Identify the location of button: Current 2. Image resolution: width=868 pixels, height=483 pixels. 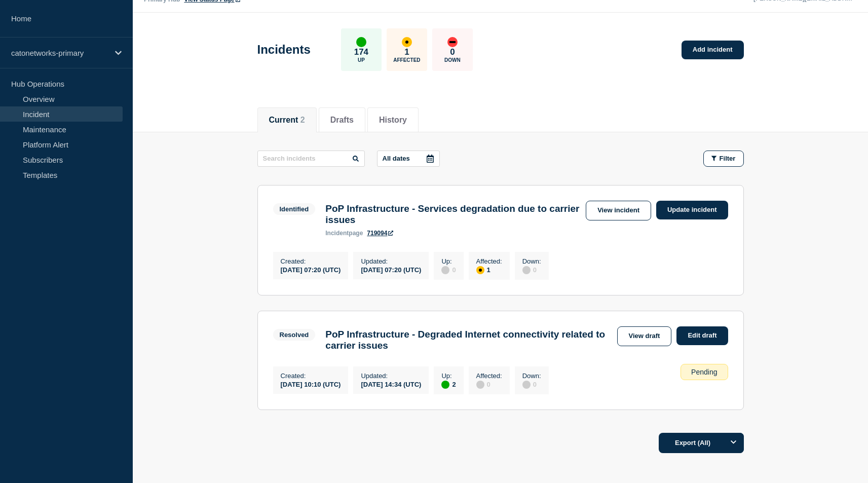
(287, 120).